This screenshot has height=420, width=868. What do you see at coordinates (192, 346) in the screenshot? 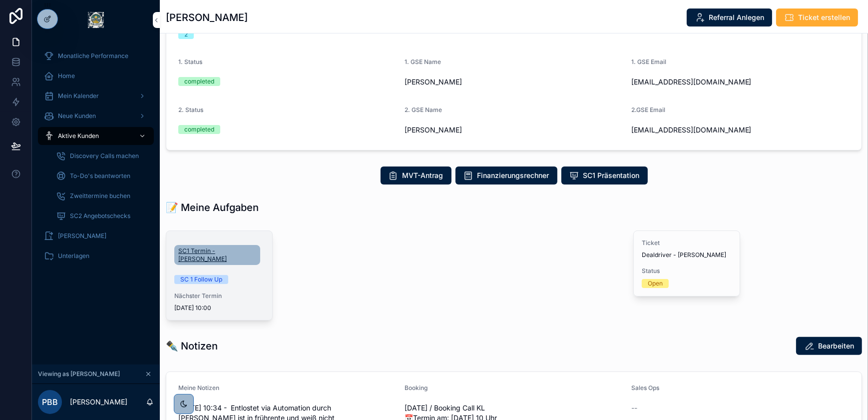
I see `h1: ✒️ Notizen` at bounding box center [192, 346].